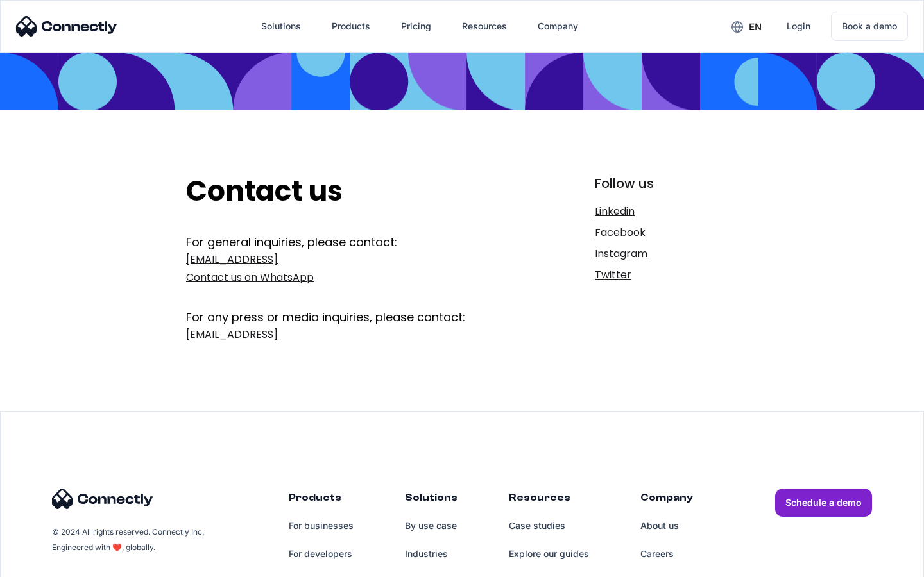 Image resolution: width=924 pixels, height=577 pixels. Describe the element at coordinates (666, 183) in the screenshot. I see `div: Follow us` at that location.